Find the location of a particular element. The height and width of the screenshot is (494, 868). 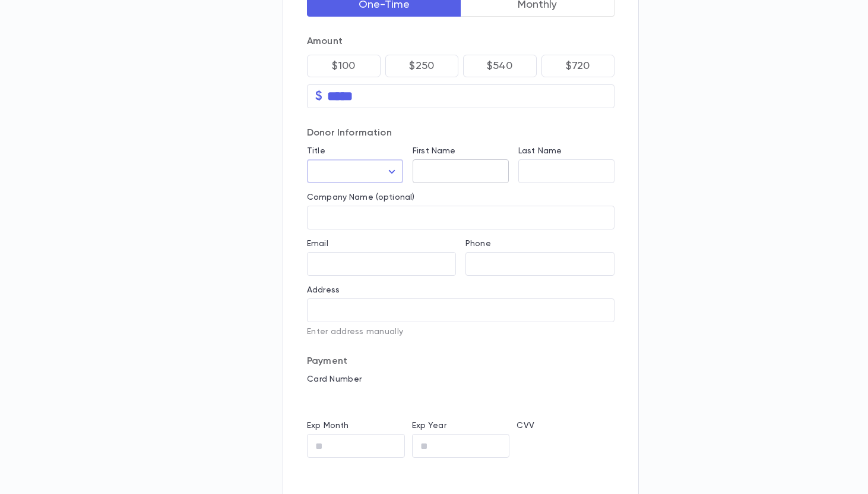

p: $720 is located at coordinates (578, 66).